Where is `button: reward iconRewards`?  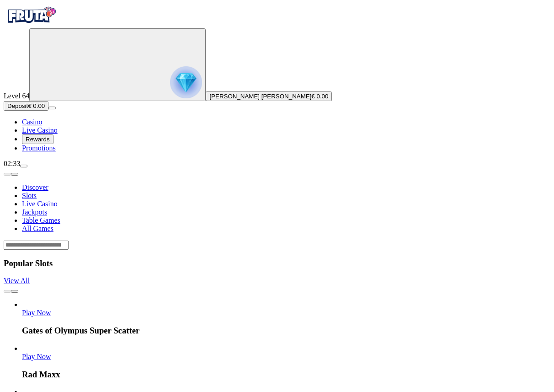 button: reward iconRewards is located at coordinates (37, 139).